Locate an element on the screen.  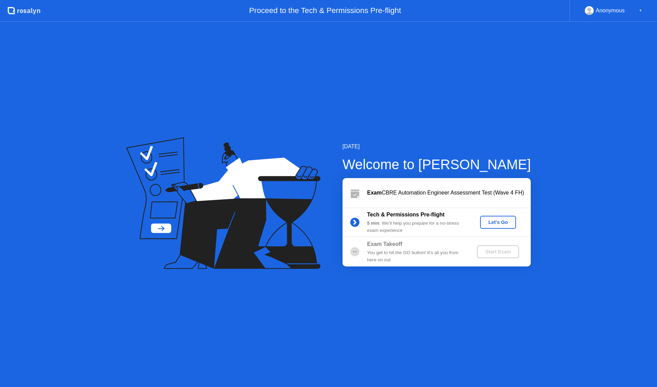
div: You get to hit the GO button! It’s all you from here on out is located at coordinates (416, 256).